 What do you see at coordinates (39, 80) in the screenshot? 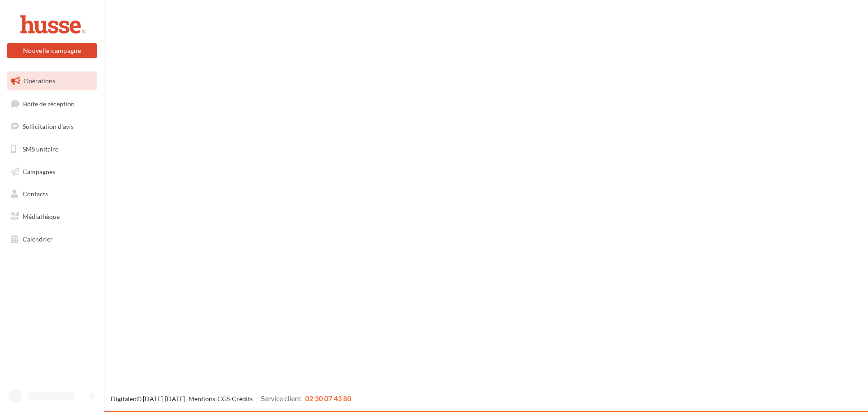
I see `span: Opérations` at bounding box center [39, 80].